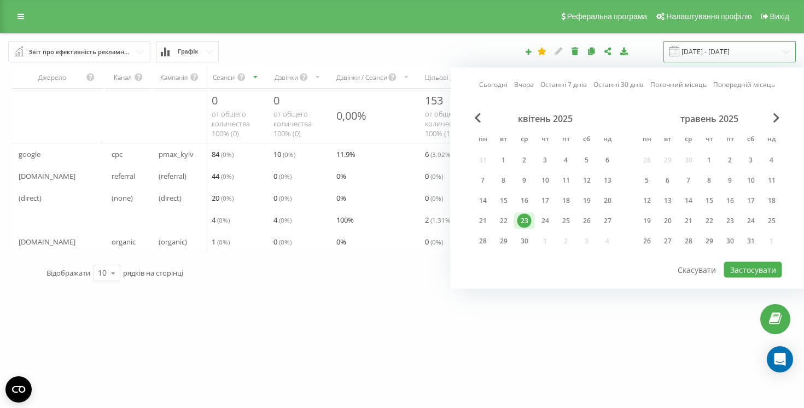 The width and height of the screenshot is (804, 408). Describe the element at coordinates (172, 176) in the screenshot. I see `span: (referral)` at that location.